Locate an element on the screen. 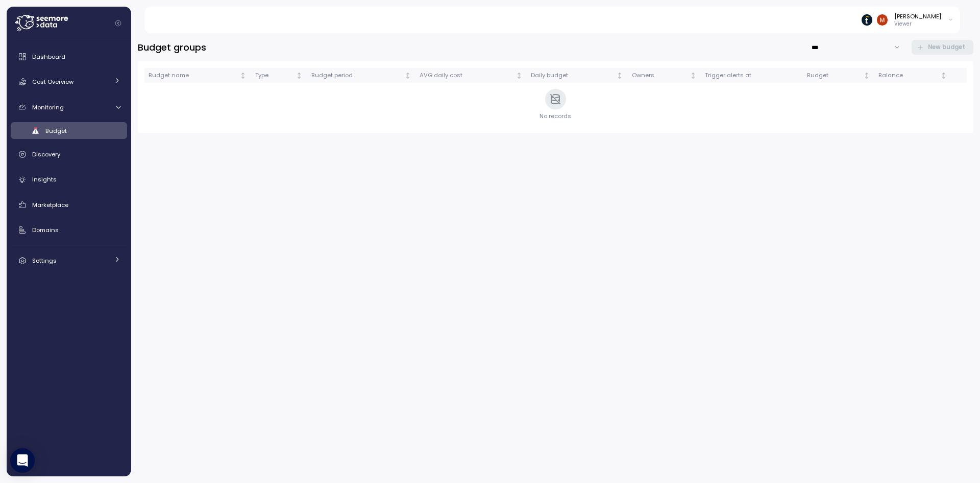  span: Budget is located at coordinates (56, 131).